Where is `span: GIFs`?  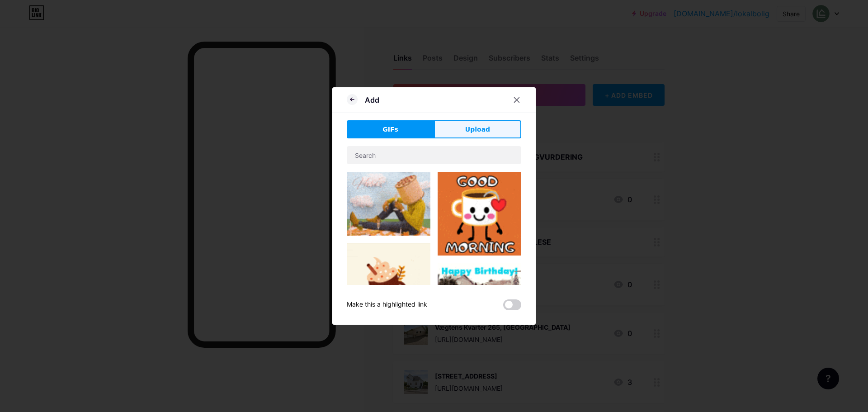
span: GIFs is located at coordinates (390, 129).